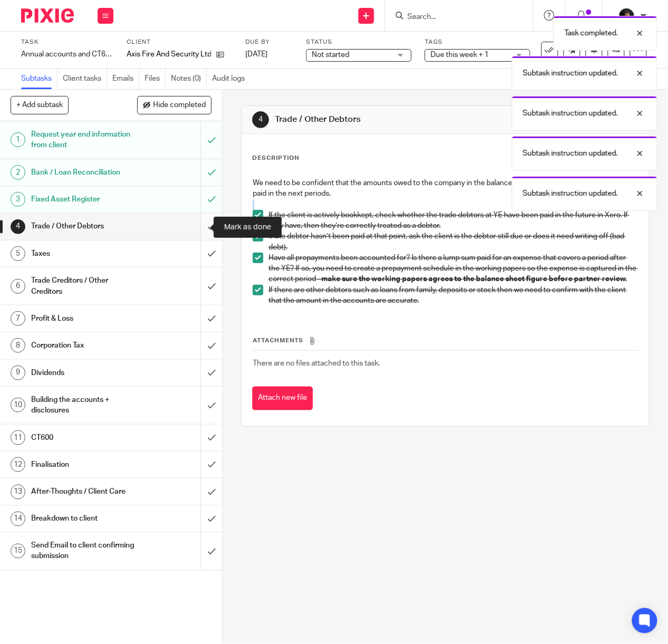 The image size is (668, 644). Describe the element at coordinates (18, 405) in the screenshot. I see `div: 10` at that location.